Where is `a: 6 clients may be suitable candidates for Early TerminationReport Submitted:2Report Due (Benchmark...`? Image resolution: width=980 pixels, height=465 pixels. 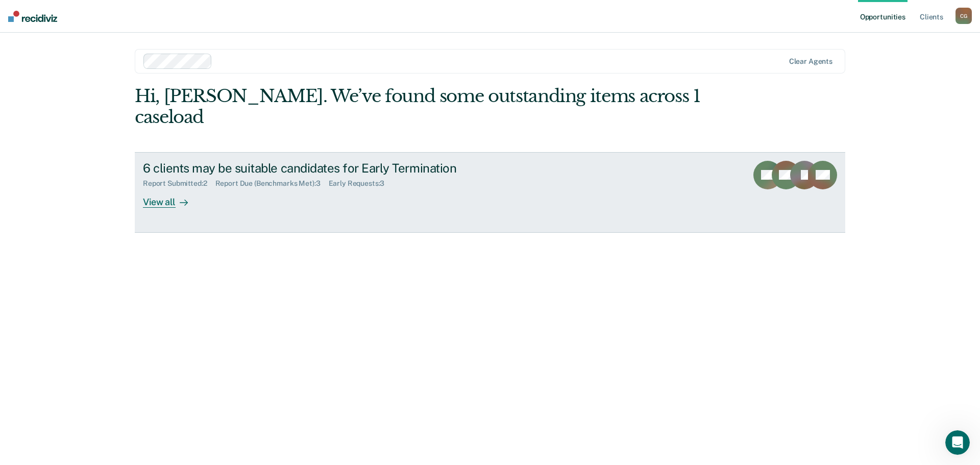 a: 6 clients may be suitable candidates for Early TerminationReport Submitted:2Report Due (Benchmark... is located at coordinates (490, 192).